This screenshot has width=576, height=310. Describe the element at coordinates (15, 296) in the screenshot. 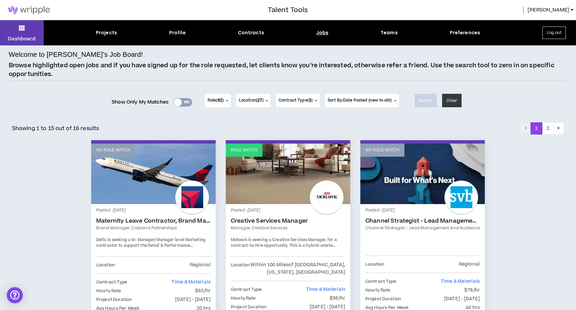

I see `div: Open Intercom Messenger` at that location.